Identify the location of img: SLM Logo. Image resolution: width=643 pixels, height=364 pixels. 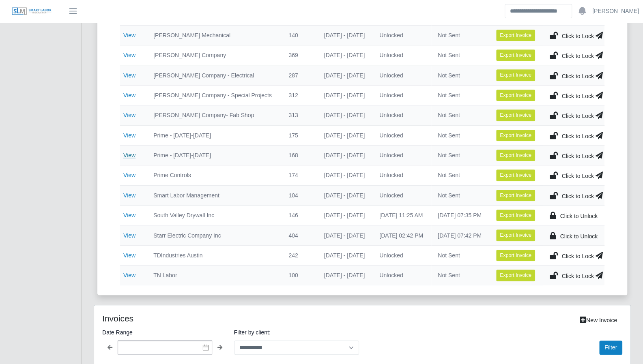
(31, 11).